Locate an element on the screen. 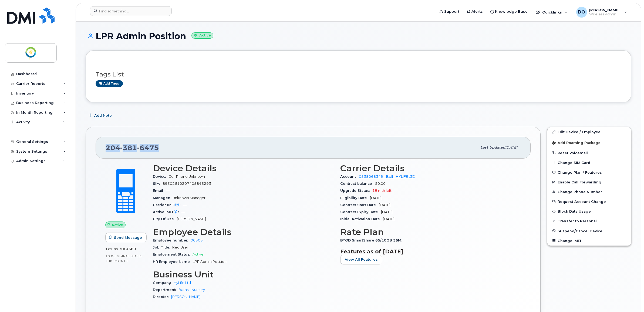 This screenshot has width=644, height=312. span: Employment Status is located at coordinates (173, 254).